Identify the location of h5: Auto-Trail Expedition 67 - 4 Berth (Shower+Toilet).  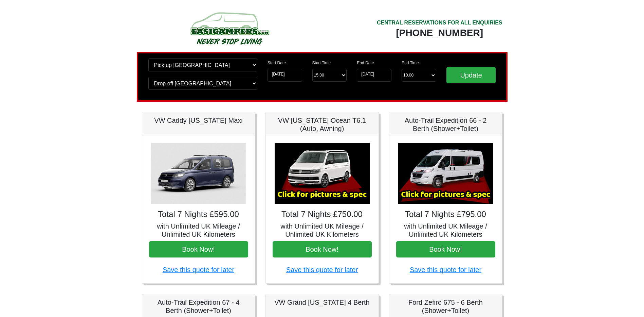
(198, 306).